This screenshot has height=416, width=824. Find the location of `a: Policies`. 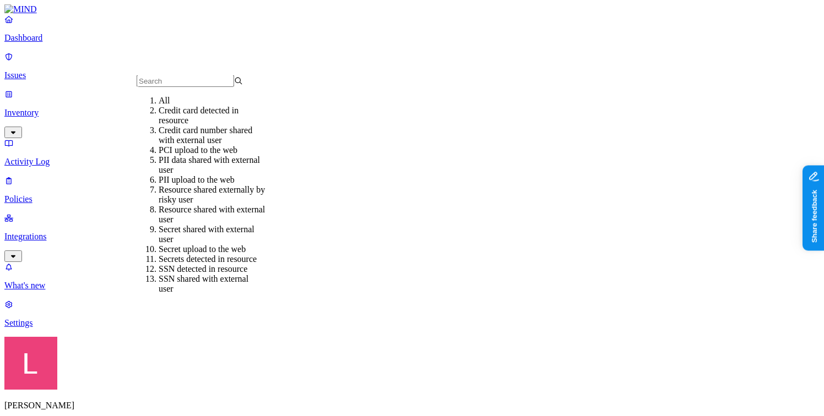

a: Policies is located at coordinates (412, 190).